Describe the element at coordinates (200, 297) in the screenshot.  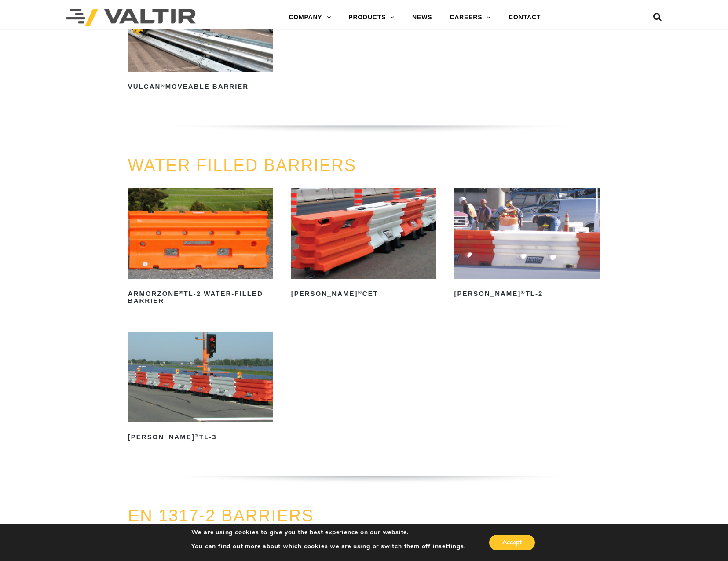
I see `h2: ArmorZone TL-2 Water-Filled Barrier` at that location.